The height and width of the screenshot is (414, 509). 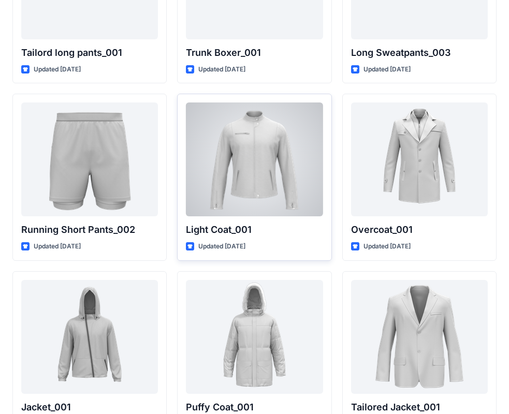 What do you see at coordinates (420, 53) in the screenshot?
I see `p: Long Sweatpants_003` at bounding box center [420, 53].